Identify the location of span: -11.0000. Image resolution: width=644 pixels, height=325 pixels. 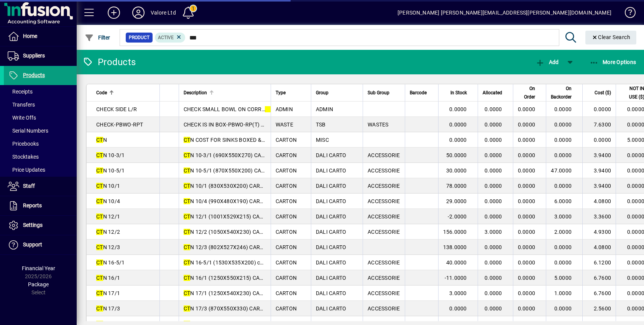
(456, 278).